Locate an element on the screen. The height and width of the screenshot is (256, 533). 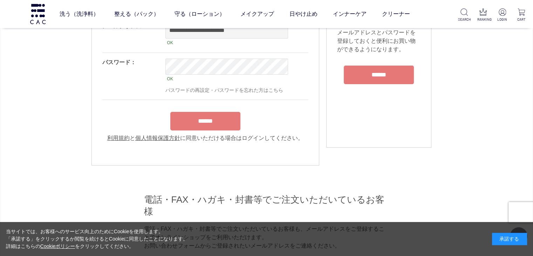
p: CART is located at coordinates (521, 19).